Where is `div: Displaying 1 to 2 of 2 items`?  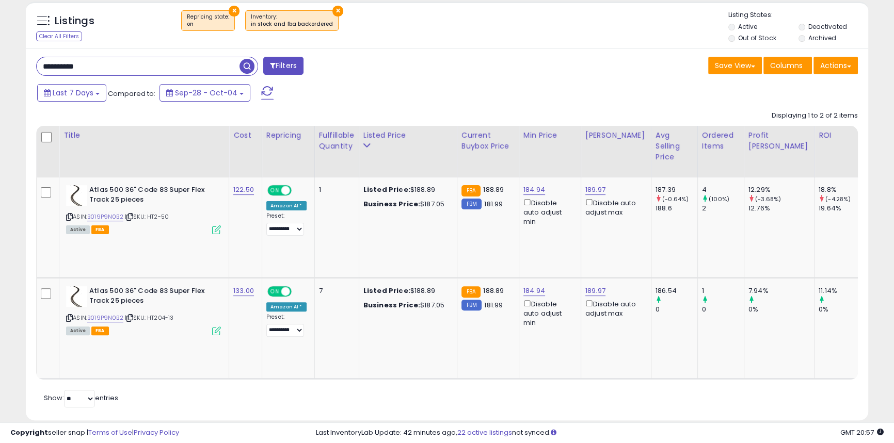
div: Displaying 1 to 2 of 2 items is located at coordinates (814, 116).